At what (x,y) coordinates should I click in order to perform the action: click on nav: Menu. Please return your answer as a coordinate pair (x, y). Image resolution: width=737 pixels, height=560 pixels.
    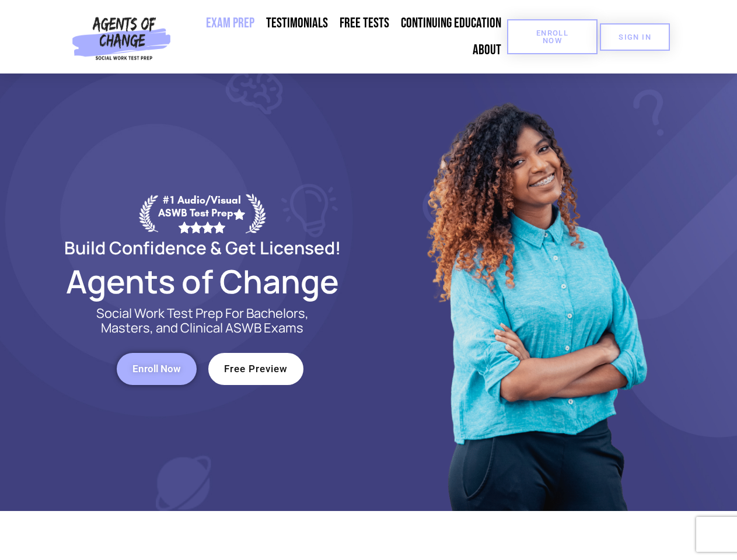
    Looking at the image, I should click on (342, 37).